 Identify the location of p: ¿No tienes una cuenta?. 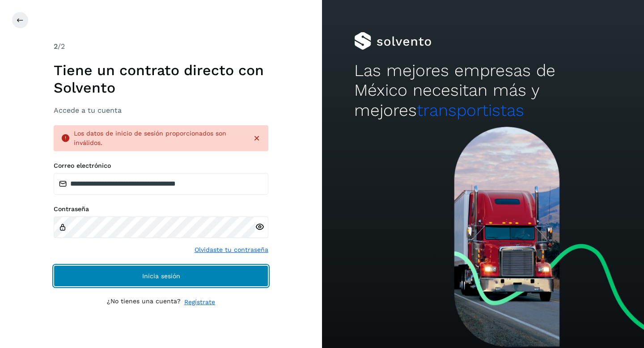
(144, 302).